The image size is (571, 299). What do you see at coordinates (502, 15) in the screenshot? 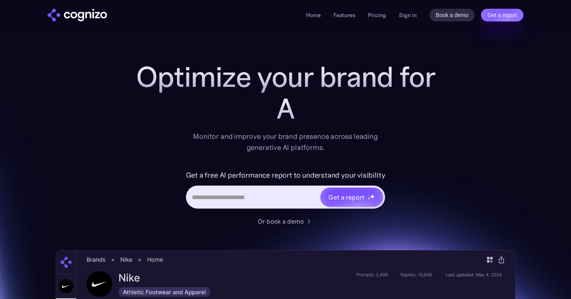
I see `a: Get a report` at bounding box center [502, 15].